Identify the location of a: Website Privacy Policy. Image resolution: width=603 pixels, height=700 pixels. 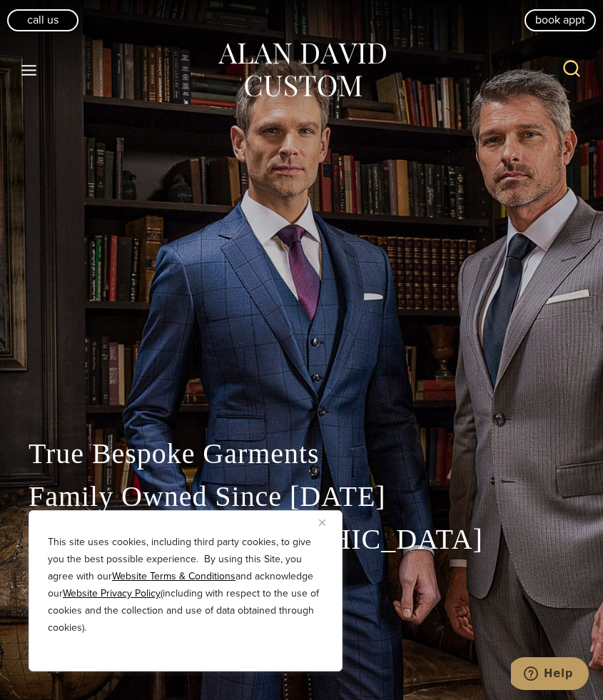
(111, 592).